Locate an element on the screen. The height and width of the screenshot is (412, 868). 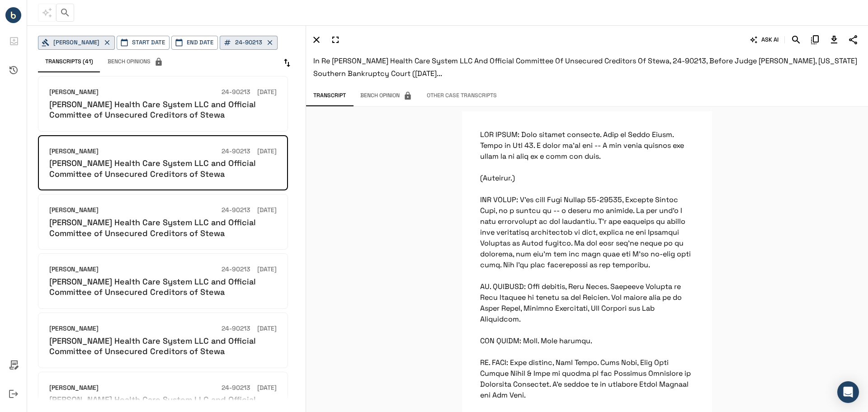
button: Search is located at coordinates (796, 39).